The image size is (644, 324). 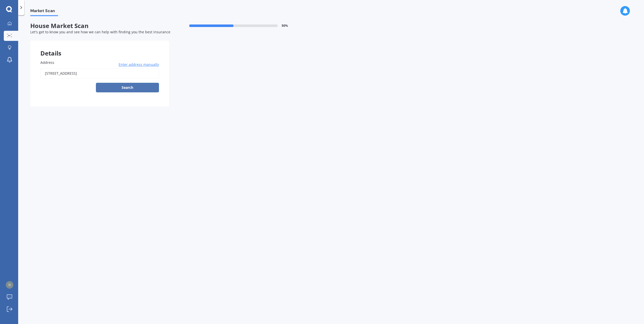 What do you see at coordinates (100, 26) in the screenshot?
I see `span: House Market Scan` at bounding box center [100, 26].